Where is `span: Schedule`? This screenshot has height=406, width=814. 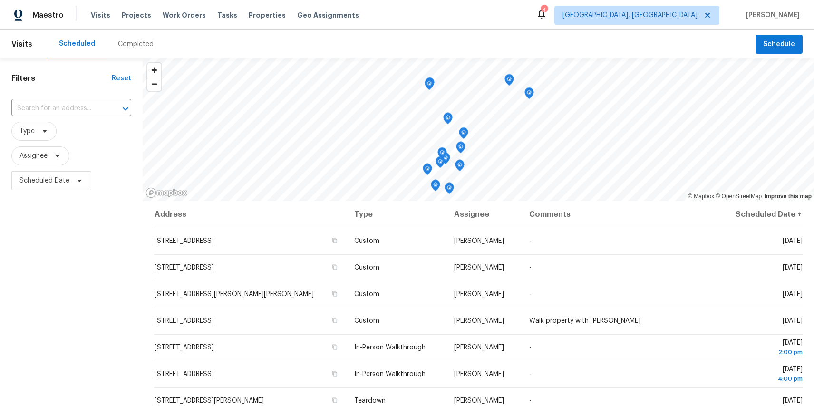
span: Schedule is located at coordinates (778, 44).